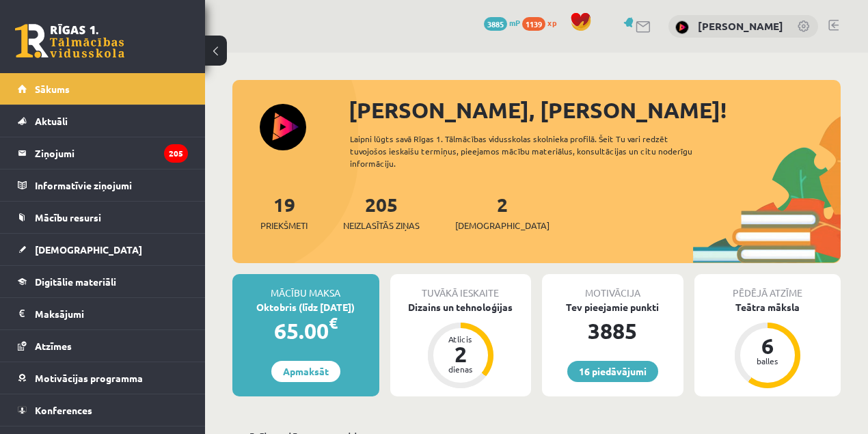  What do you see at coordinates (102, 378) in the screenshot?
I see `a: Motivācijas programma` at bounding box center [102, 378].